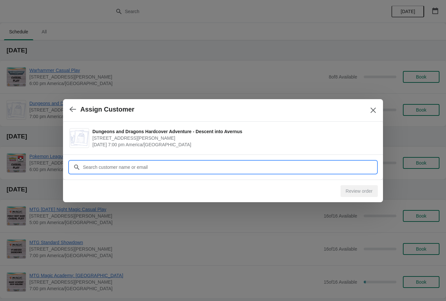  I want to click on img: Dungeons and Dragons Hardcover Adventure - Descent into Avernus | 2040 Louetta Rd Ste I Spring, T..., so click(79, 138).